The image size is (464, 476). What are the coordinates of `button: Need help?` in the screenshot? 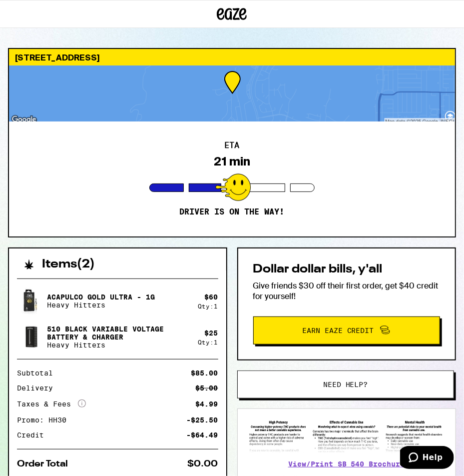 It's located at (345, 385).